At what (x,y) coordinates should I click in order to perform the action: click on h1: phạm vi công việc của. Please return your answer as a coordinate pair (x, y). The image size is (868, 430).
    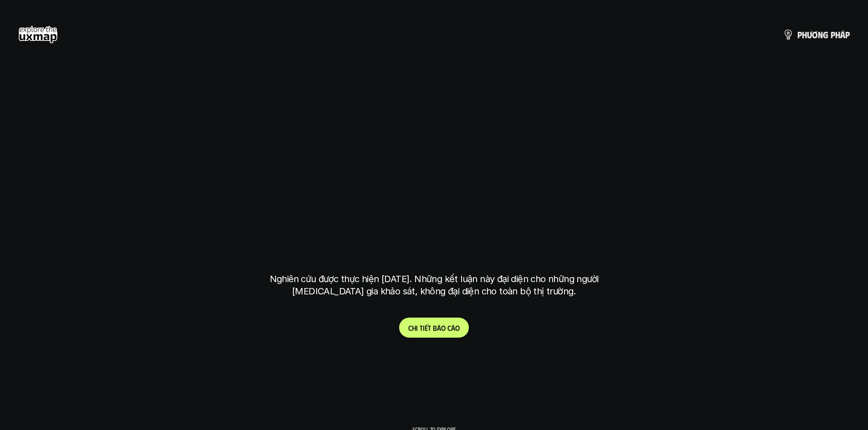
    Looking at the image, I should click on (434, 162).